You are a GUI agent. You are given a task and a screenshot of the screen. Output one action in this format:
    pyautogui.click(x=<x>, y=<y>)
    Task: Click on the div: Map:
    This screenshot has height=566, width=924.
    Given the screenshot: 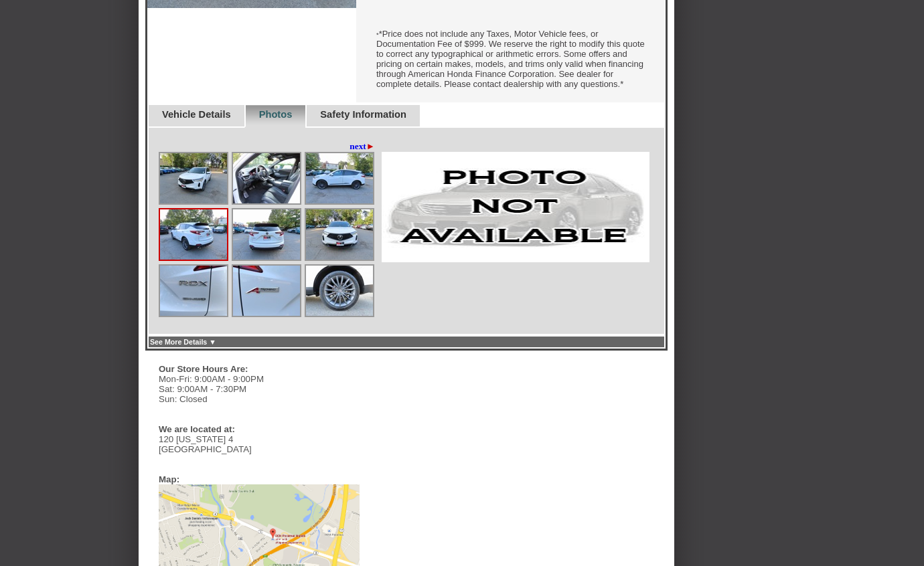 What is the action you would take?
    pyautogui.click(x=169, y=479)
    